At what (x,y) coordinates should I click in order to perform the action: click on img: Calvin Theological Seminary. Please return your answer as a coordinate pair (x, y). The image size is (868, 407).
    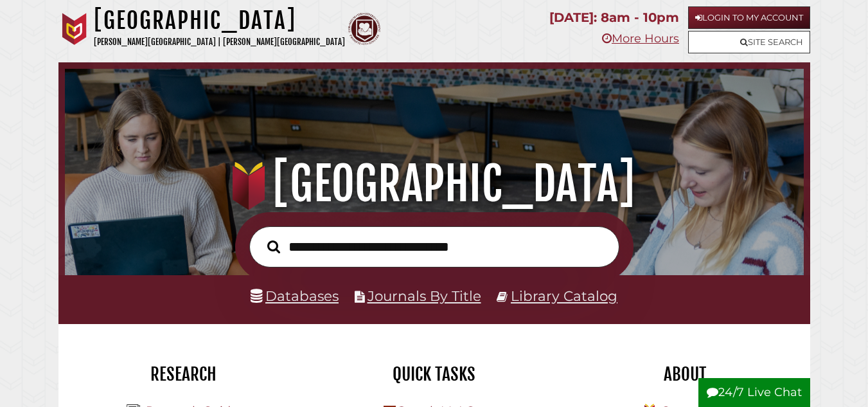
    Looking at the image, I should click on (364, 29).